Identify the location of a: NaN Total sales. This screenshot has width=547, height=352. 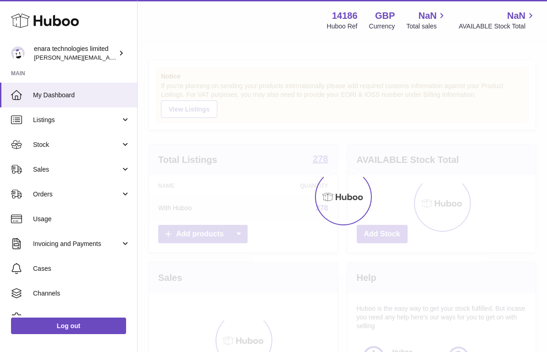
(426, 20).